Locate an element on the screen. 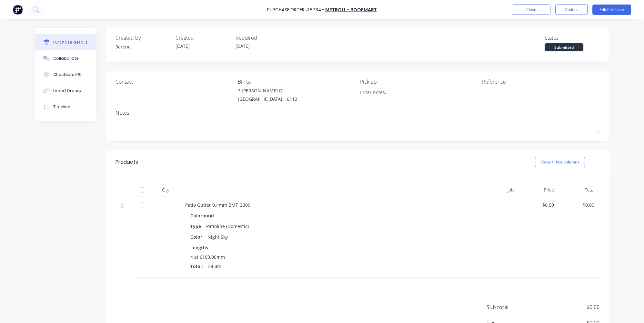 The height and width of the screenshot is (323, 644). div: Created is located at coordinates (203, 38).